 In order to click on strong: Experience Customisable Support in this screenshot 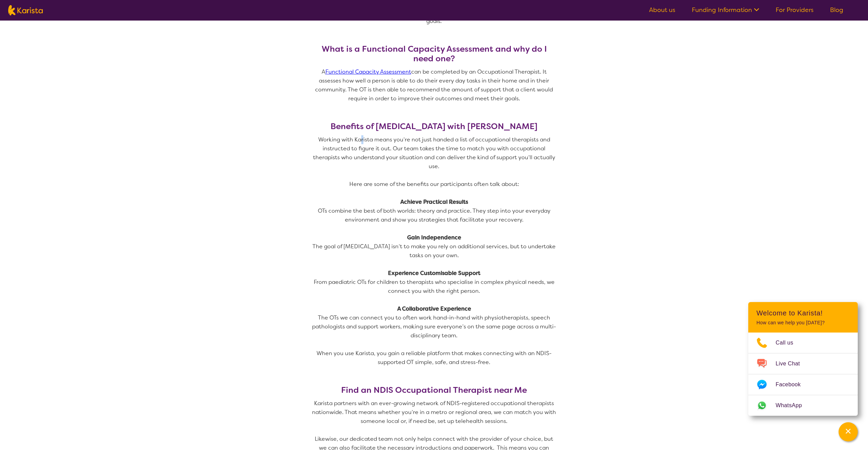, I will do `click(434, 273)`.